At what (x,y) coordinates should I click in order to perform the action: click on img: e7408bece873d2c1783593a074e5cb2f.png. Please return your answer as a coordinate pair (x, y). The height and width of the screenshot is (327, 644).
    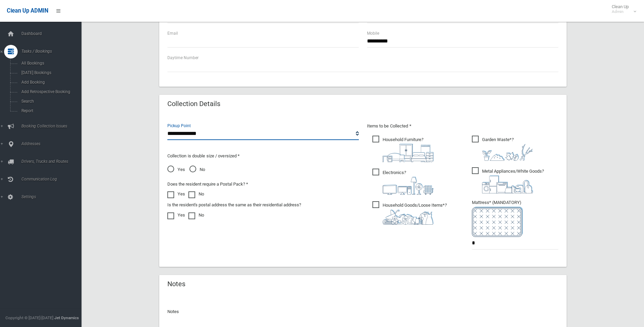
    Looking at the image, I should click on (497, 222).